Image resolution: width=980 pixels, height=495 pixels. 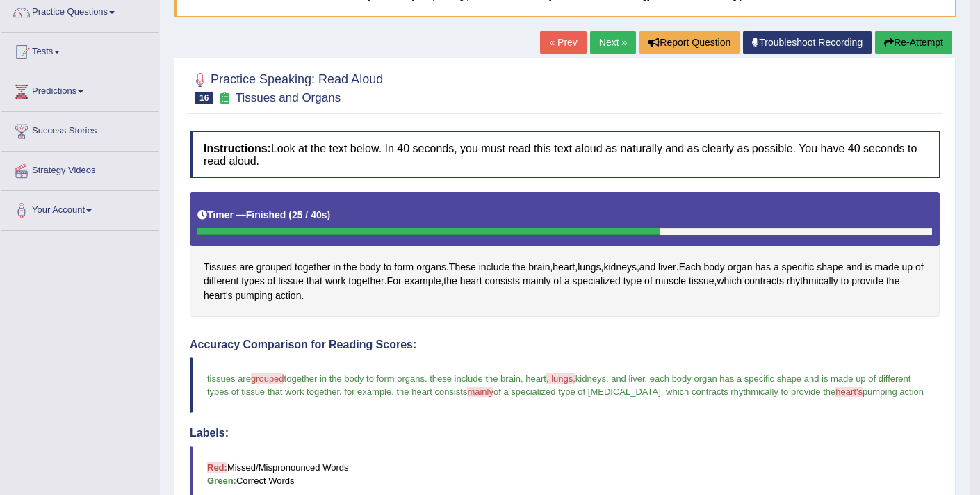 I want to click on h4: Look at the text below. In 40 seconds, you must read this text aloud as naturally and as clearly ..., so click(x=565, y=155).